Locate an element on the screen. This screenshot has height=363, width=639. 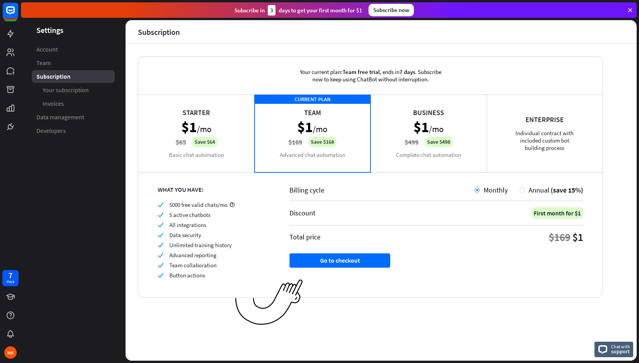
a: Your subscription is located at coordinates (73, 90).